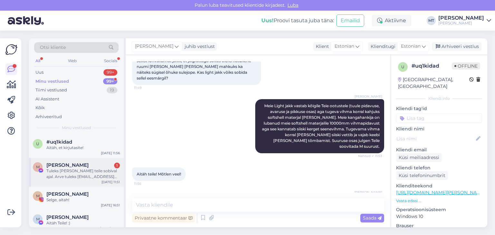  I want to click on span: Minu vestlused, so click(76, 128).